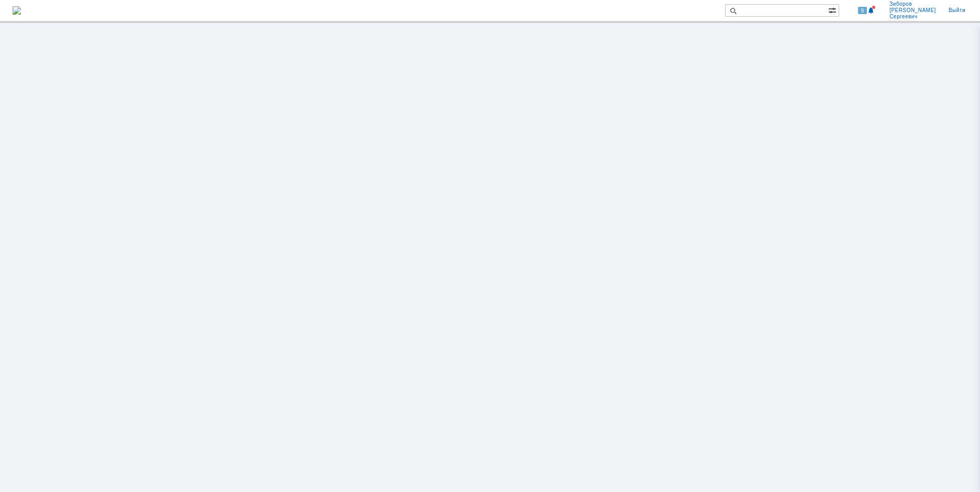  Describe the element at coordinates (17, 10) in the screenshot. I see `a: Перейти на домашнюю страницу` at that location.